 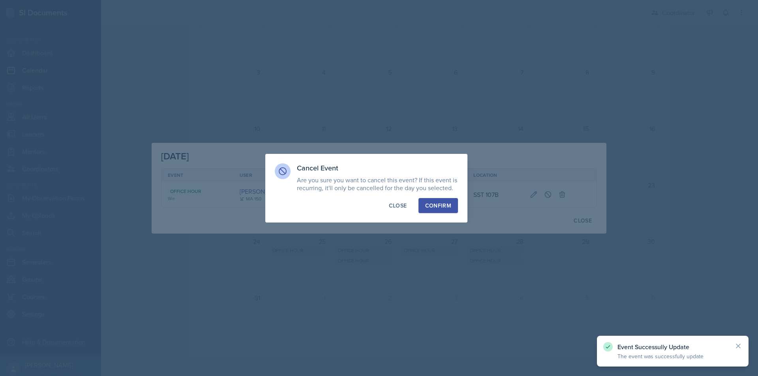 What do you see at coordinates (438, 206) in the screenshot?
I see `div: Confirm` at bounding box center [438, 206].